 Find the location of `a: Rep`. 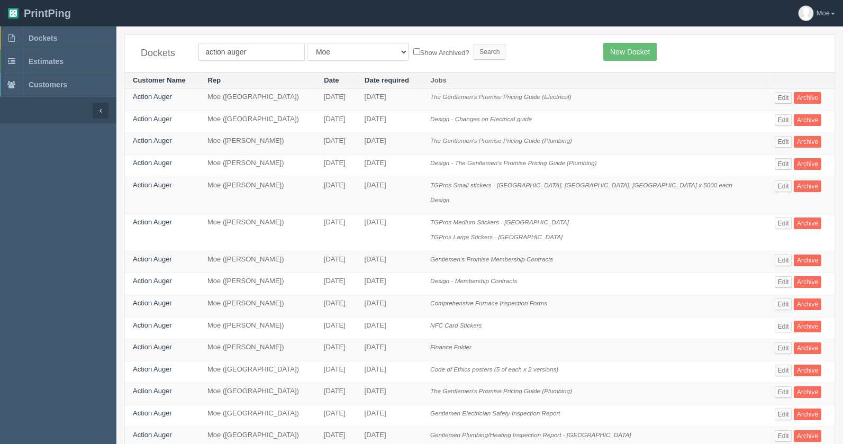

a: Rep is located at coordinates (214, 80).